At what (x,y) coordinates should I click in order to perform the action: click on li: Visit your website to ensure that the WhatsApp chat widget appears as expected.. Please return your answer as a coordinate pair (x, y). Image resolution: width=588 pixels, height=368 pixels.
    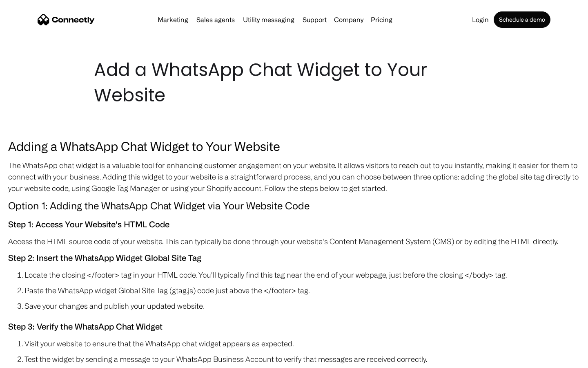
    Looking at the image, I should click on (302, 343).